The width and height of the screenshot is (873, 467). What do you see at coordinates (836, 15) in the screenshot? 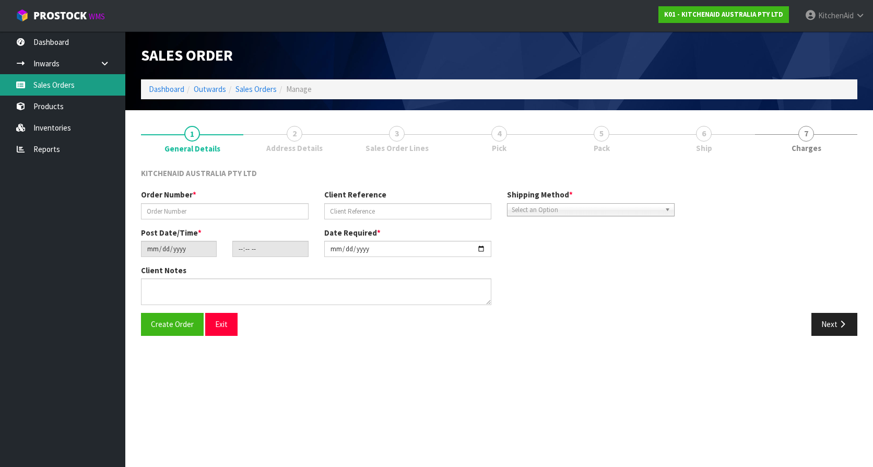
I see `span: KitchenAid` at bounding box center [836, 15].